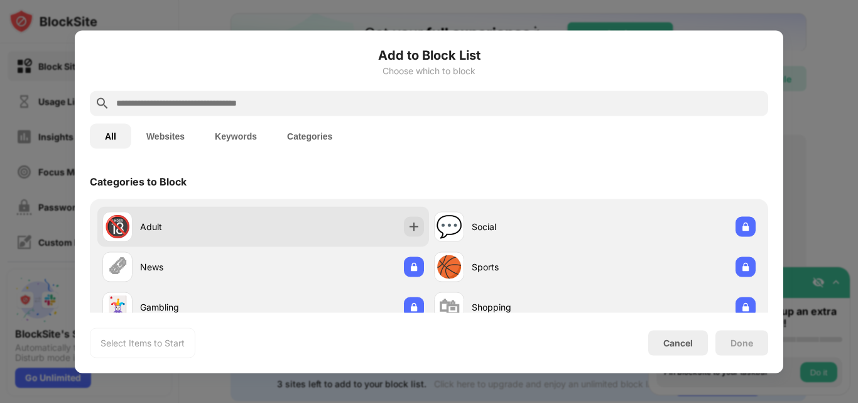 The height and width of the screenshot is (403, 858). What do you see at coordinates (429, 70) in the screenshot?
I see `div: Choose which to block` at bounding box center [429, 70].